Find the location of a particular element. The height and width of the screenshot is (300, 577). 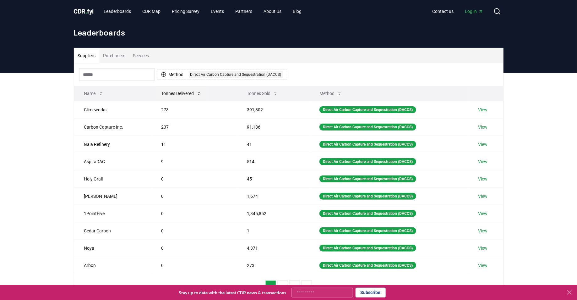

a: Blog is located at coordinates (297, 11).